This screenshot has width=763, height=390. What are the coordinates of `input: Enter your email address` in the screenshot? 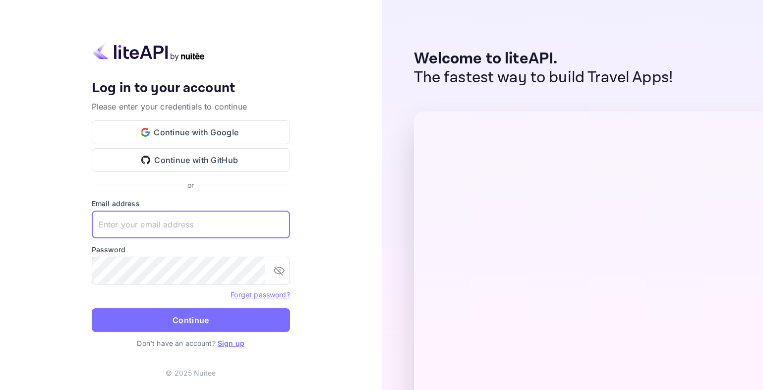 It's located at (191, 224).